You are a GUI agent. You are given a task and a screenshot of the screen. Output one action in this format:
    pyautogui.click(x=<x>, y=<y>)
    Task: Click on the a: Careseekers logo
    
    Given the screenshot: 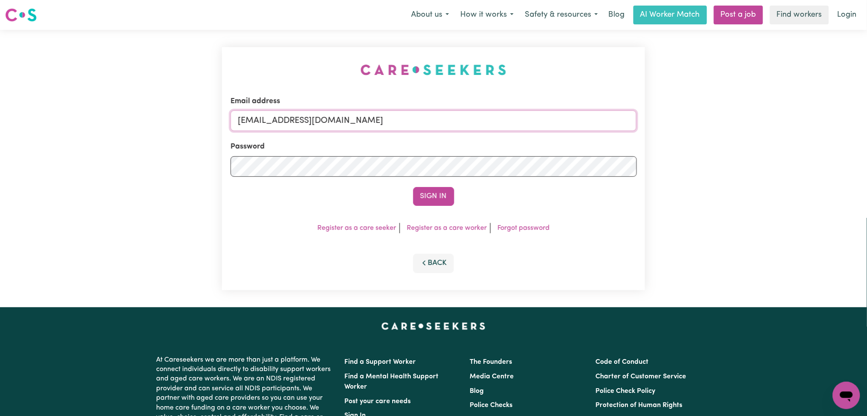 What is the action you would take?
    pyautogui.click(x=21, y=15)
    